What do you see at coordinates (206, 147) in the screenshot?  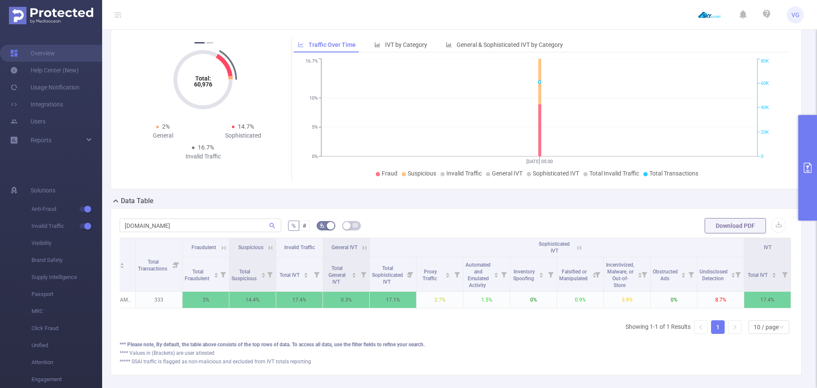 I see `span: 16.7%` at bounding box center [206, 147].